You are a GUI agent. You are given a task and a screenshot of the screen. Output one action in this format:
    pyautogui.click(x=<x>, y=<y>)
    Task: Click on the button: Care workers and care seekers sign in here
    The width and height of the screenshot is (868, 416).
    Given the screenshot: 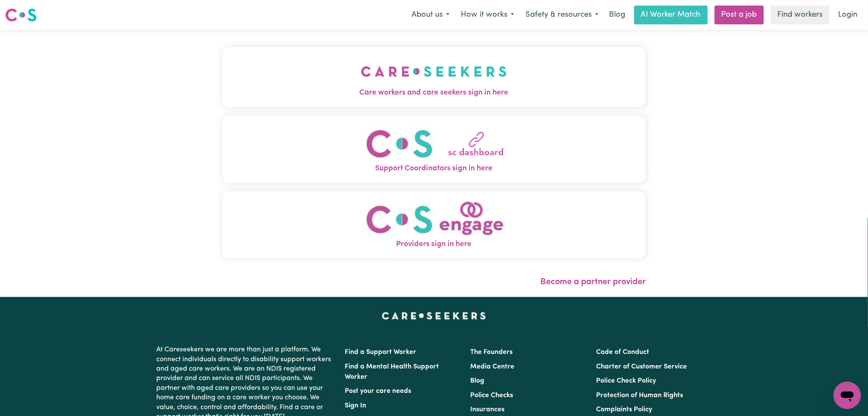 What is the action you would take?
    pyautogui.click(x=434, y=77)
    